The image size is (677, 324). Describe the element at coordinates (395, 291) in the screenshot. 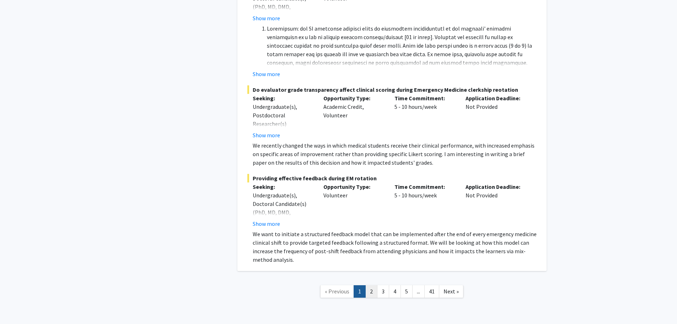

I see `a: 4` at that location.